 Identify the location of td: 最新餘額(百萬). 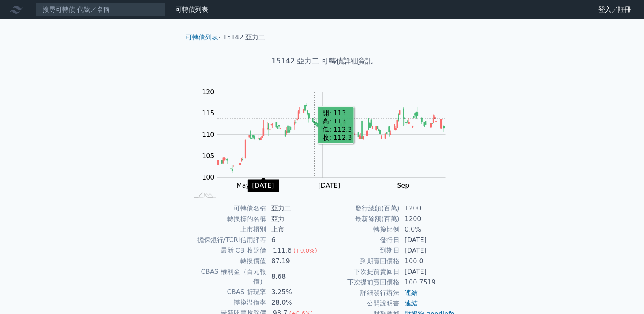
(361, 219).